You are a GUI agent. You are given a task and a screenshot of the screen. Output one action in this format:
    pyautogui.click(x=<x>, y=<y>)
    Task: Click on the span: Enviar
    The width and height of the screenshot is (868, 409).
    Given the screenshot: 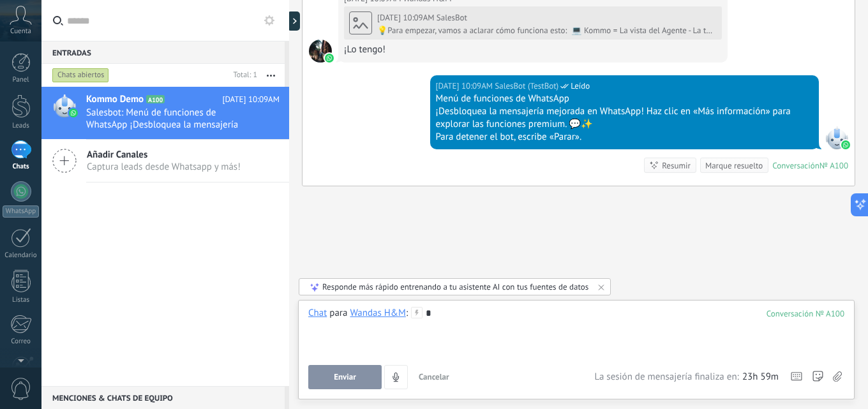 What is the action you would take?
    pyautogui.click(x=345, y=377)
    